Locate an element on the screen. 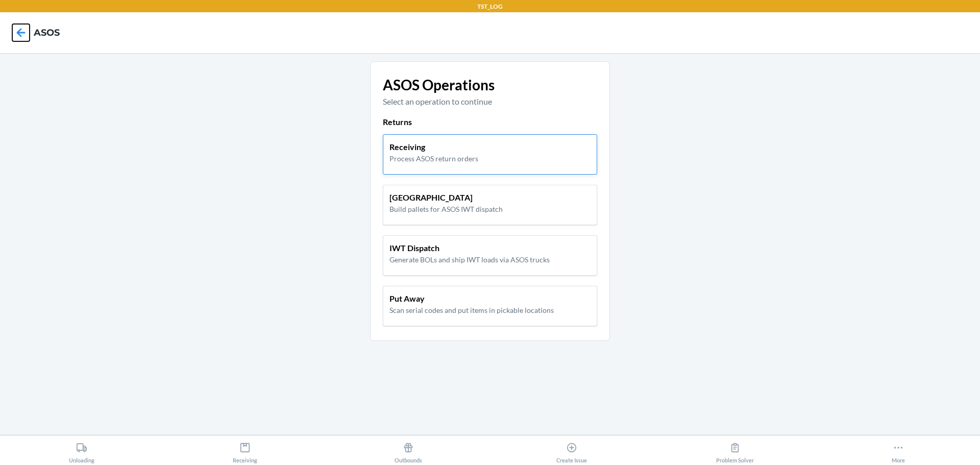 This screenshot has height=465, width=980. button: Problem Solver is located at coordinates (735, 449).